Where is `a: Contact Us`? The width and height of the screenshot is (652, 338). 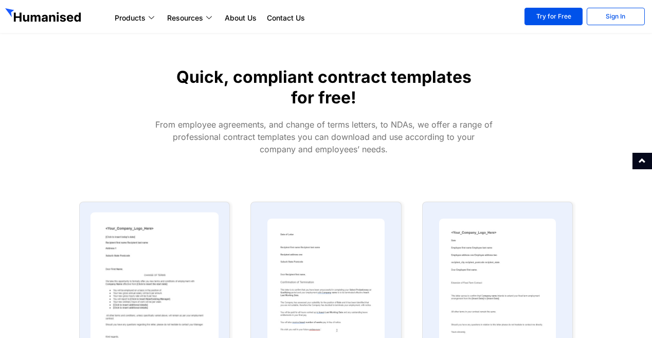
a: Contact Us is located at coordinates (286, 18).